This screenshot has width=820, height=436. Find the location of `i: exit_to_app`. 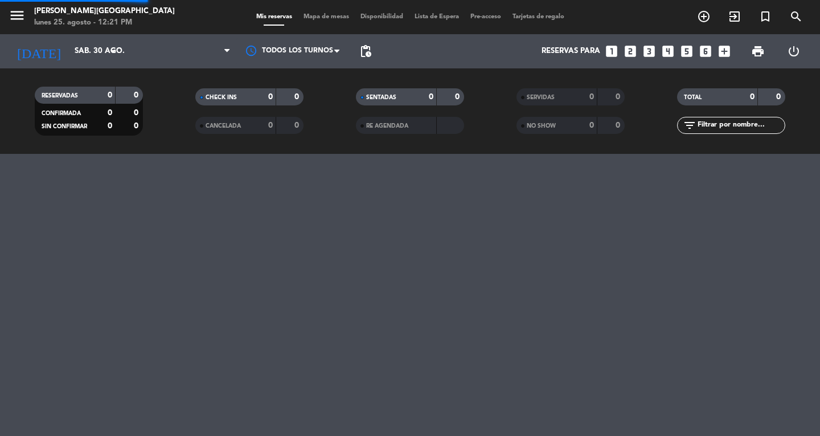

i: exit_to_app is located at coordinates (734, 17).